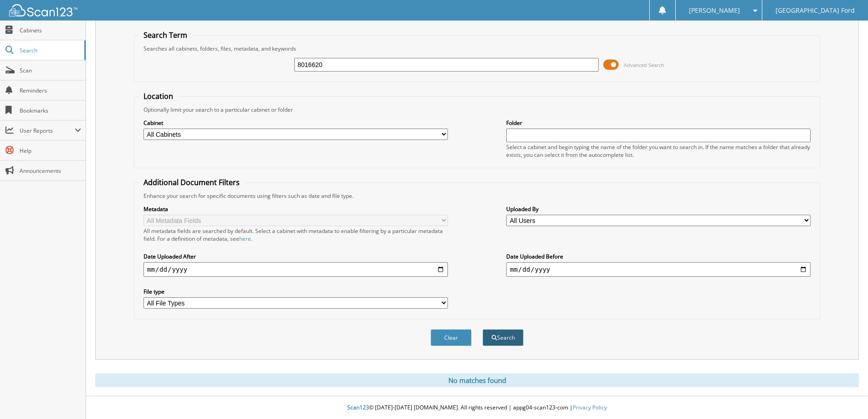 This screenshot has height=419, width=868. What do you see at coordinates (295, 292) in the screenshot?
I see `label: File type` at bounding box center [295, 292].